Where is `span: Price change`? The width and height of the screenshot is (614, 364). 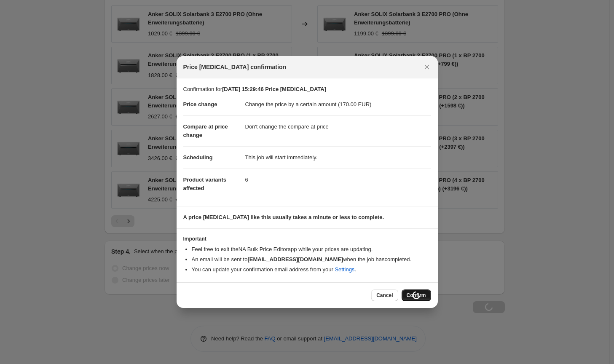 span: Price change is located at coordinates (200, 104).